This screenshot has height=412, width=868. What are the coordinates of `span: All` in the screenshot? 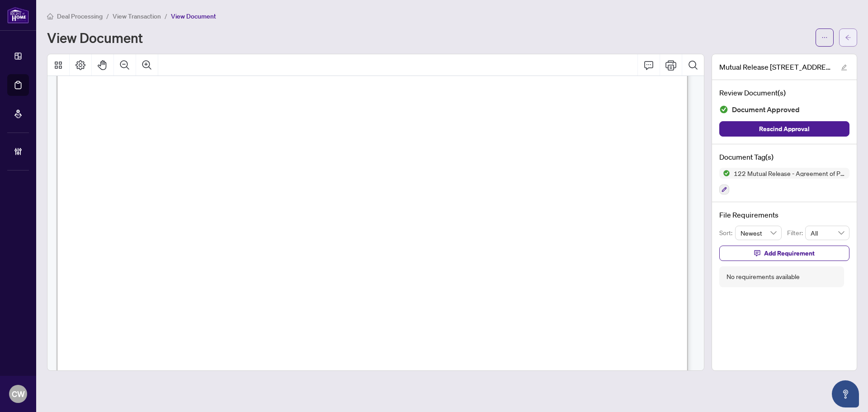 It's located at (827, 233).